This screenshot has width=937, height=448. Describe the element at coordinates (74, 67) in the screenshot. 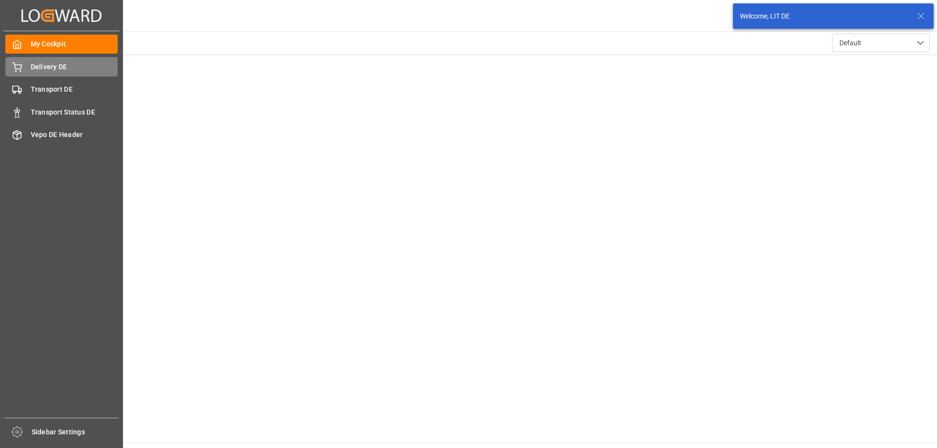

I see `span: Delivery DE` at that location.